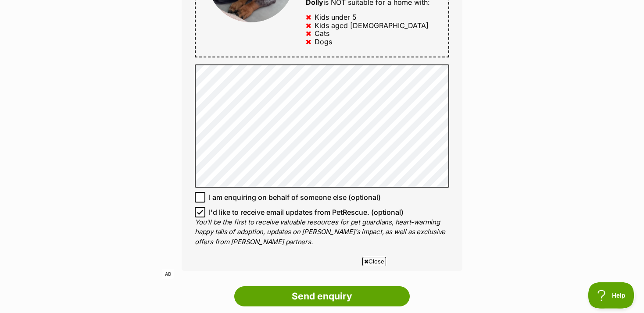 The image size is (644, 313). What do you see at coordinates (374, 261) in the screenshot?
I see `span: Close` at bounding box center [374, 261].